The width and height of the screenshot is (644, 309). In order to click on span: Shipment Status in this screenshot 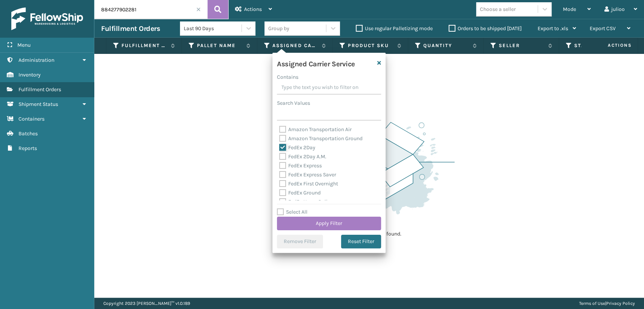, I will do `click(38, 104)`.